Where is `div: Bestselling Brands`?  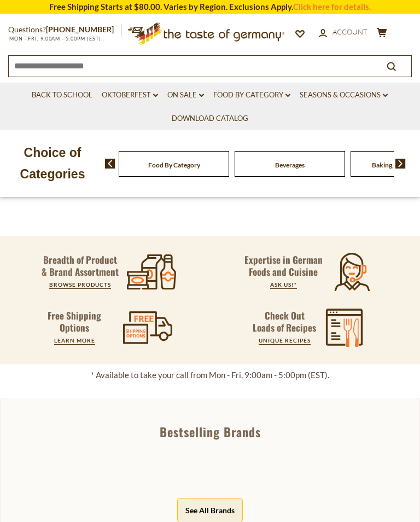 div: Bestselling Brands is located at coordinates (210, 431).